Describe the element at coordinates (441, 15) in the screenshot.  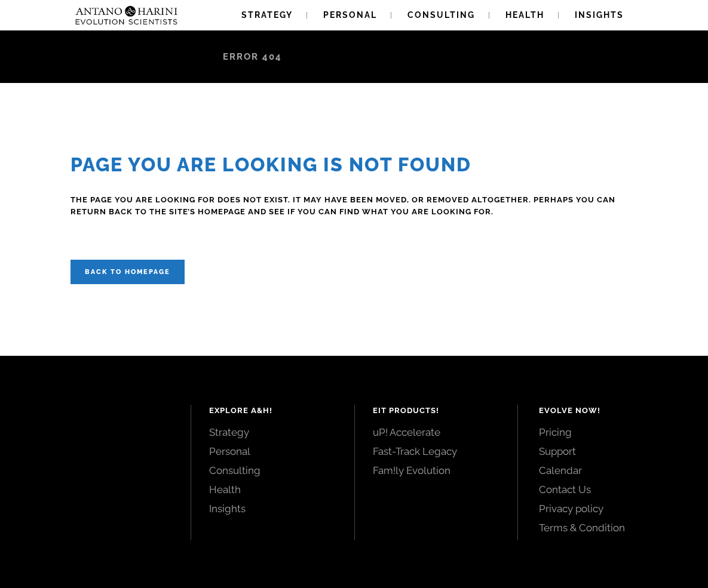
I see `span: Consulting` at that location.